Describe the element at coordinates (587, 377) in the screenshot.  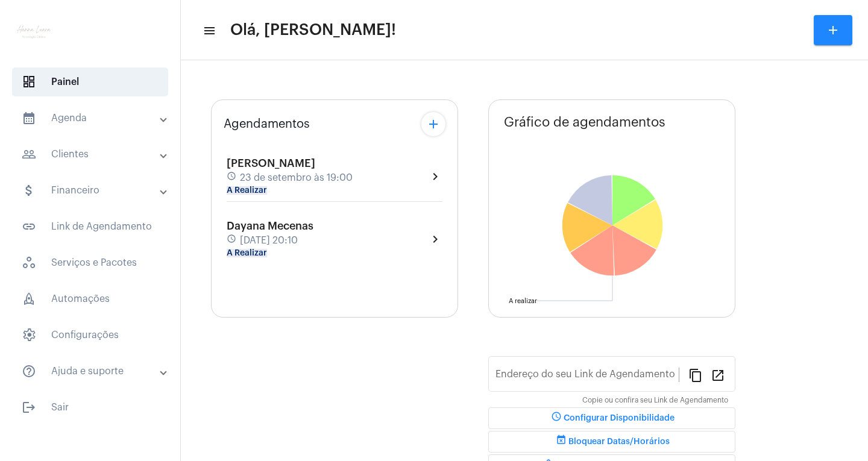
I see `input: Link` at that location.